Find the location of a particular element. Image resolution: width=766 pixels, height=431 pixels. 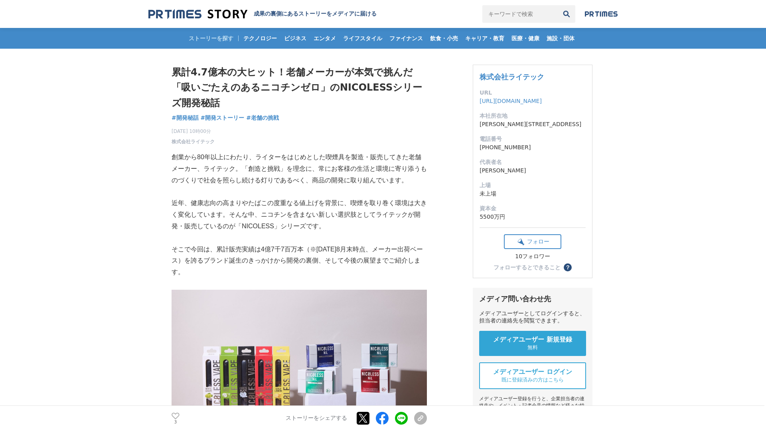

a: テクノロジー is located at coordinates (260, 38).